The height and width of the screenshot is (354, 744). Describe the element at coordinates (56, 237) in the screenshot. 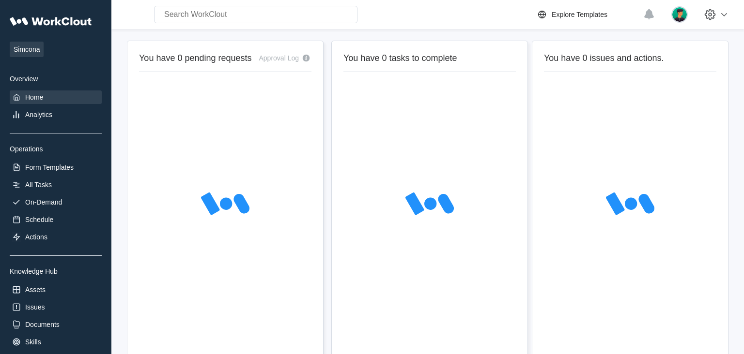

I see `a: Actions` at that location.